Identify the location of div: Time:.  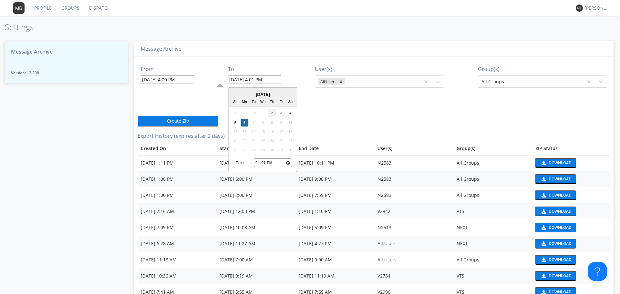
(240, 163).